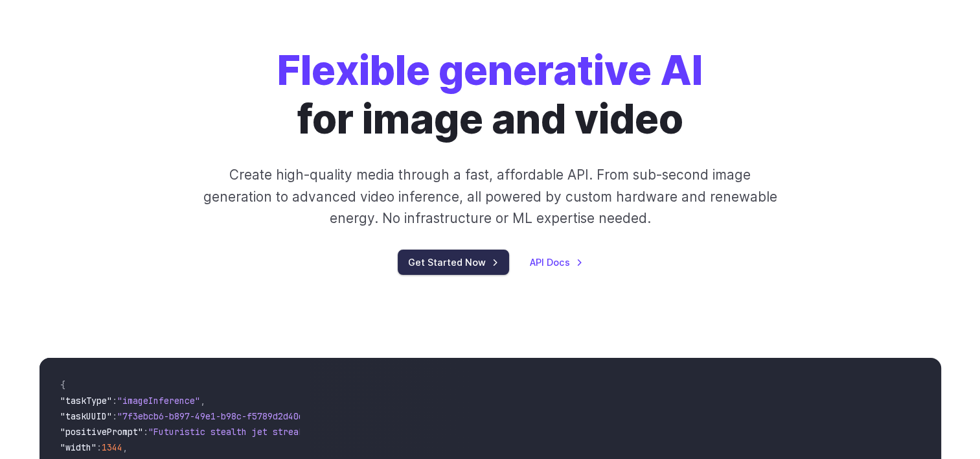  Describe the element at coordinates (490, 70) in the screenshot. I see `strong: Flexible generative AI` at that location.